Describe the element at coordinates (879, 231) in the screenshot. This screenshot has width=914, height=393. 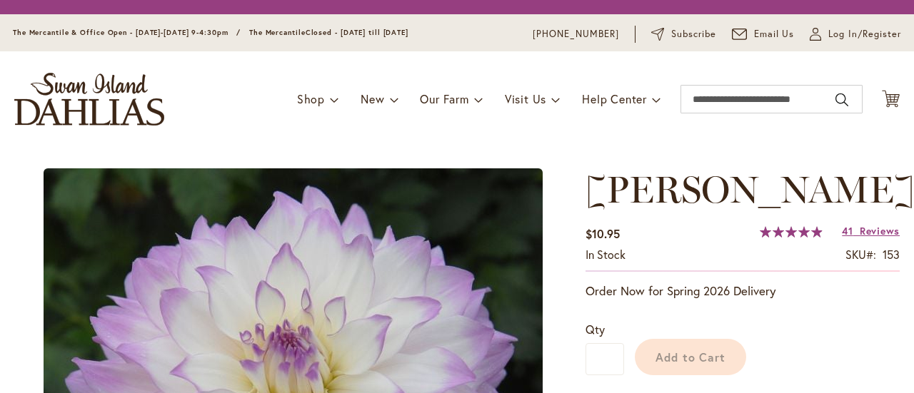
I see `span: Reviews` at that location.